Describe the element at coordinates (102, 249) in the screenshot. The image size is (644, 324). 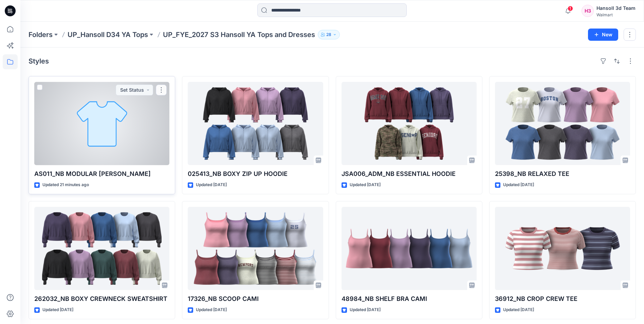
I see `a: 262032_NB BOXY CREWNECK SWEATSHIRT` at that location.